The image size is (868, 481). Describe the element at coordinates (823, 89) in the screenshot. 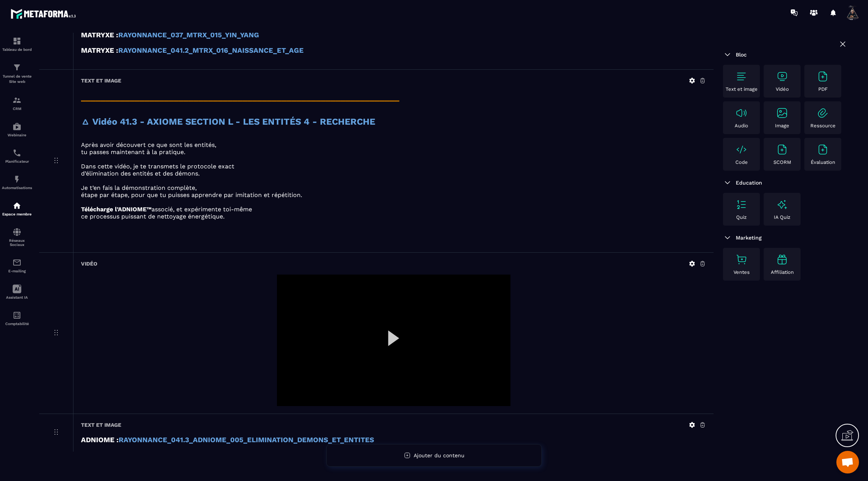

I see `p: PDF` at that location.